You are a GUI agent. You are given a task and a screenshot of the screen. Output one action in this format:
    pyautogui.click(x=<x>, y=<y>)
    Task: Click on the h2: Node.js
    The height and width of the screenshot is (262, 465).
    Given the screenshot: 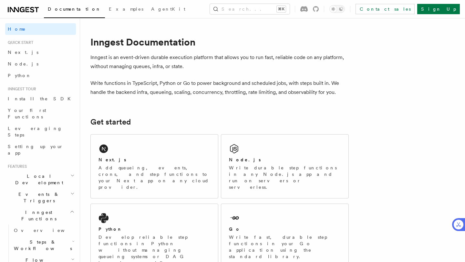 What is the action you would take?
    pyautogui.click(x=245, y=160)
    